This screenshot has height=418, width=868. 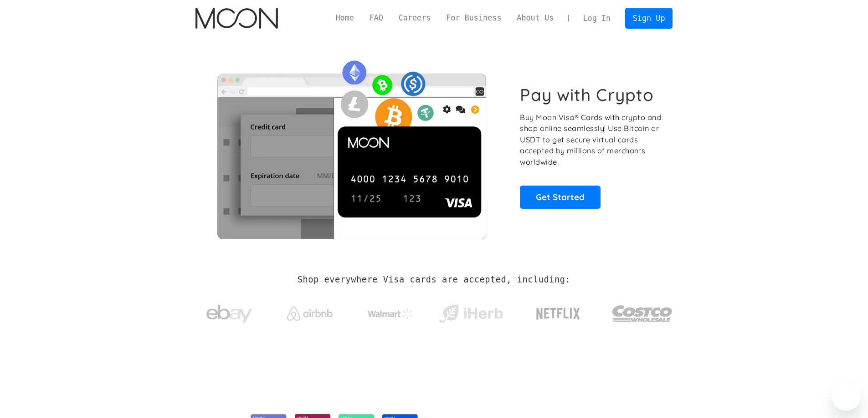 What do you see at coordinates (236, 18) in the screenshot?
I see `a: home` at bounding box center [236, 18].